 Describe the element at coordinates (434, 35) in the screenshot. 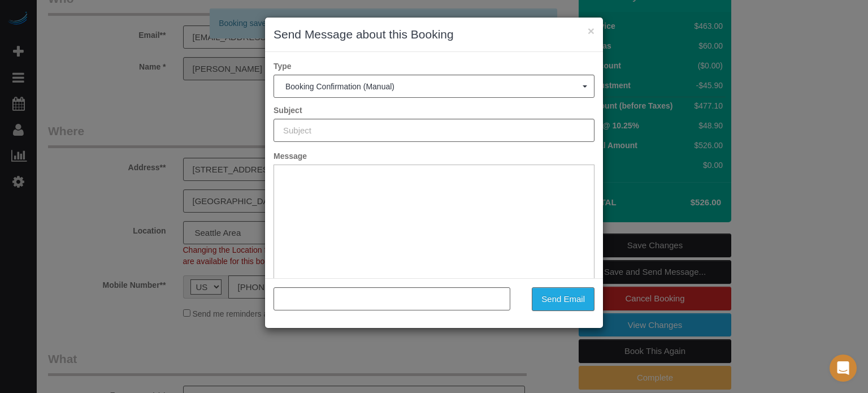

I see `h3: Send Message about this Booking` at that location.